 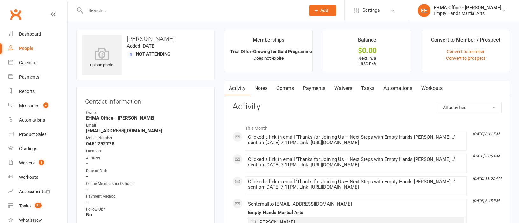 What do you see at coordinates (324, 11) in the screenshot?
I see `span: Add` at bounding box center [324, 11].